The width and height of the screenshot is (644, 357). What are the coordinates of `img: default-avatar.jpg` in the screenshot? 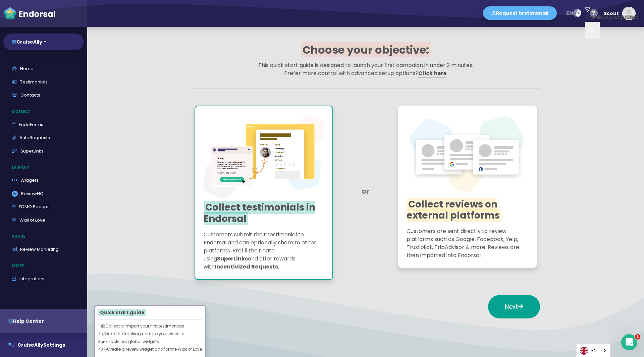 It's located at (629, 14).